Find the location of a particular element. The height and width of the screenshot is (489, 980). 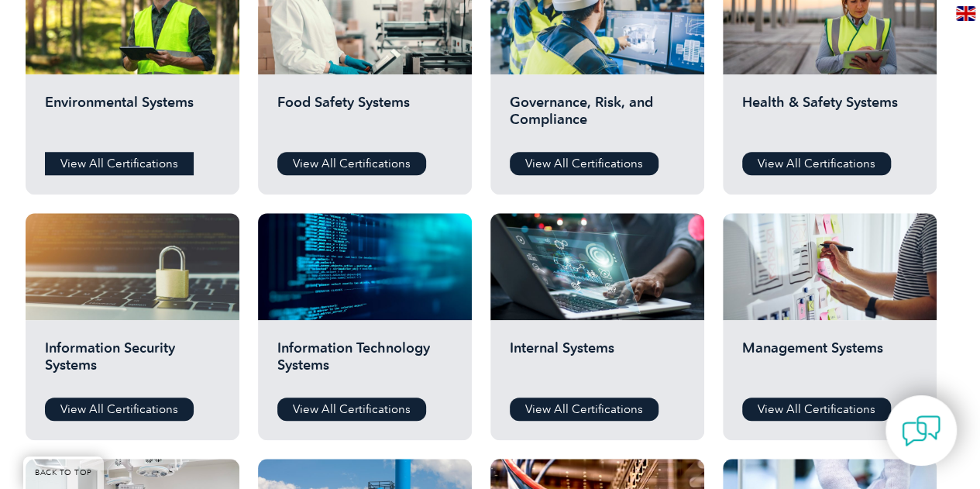

h2: Information Security Systems is located at coordinates (132, 362).